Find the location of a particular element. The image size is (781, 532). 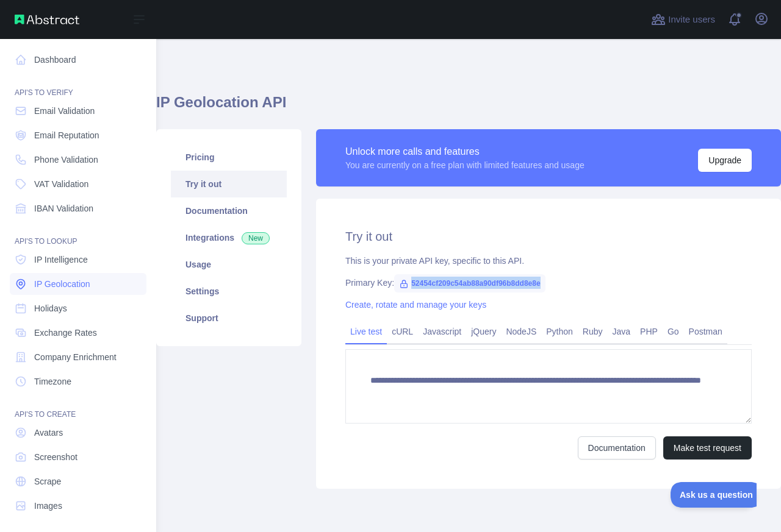

h2: Try it out is located at coordinates (548, 237).